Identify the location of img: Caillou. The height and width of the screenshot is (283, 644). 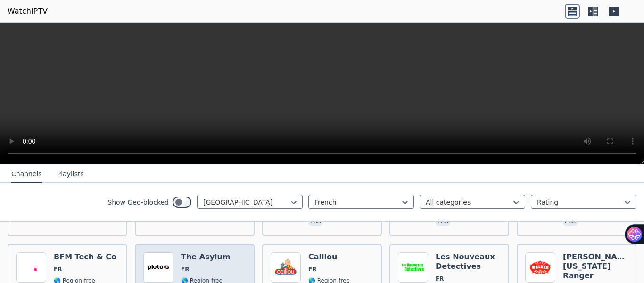
(285, 267).